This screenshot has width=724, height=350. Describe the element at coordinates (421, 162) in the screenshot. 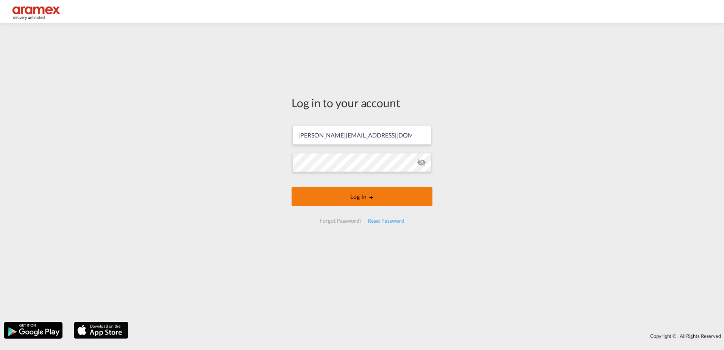

I see `md-icon: icon-eye-off` at that location.